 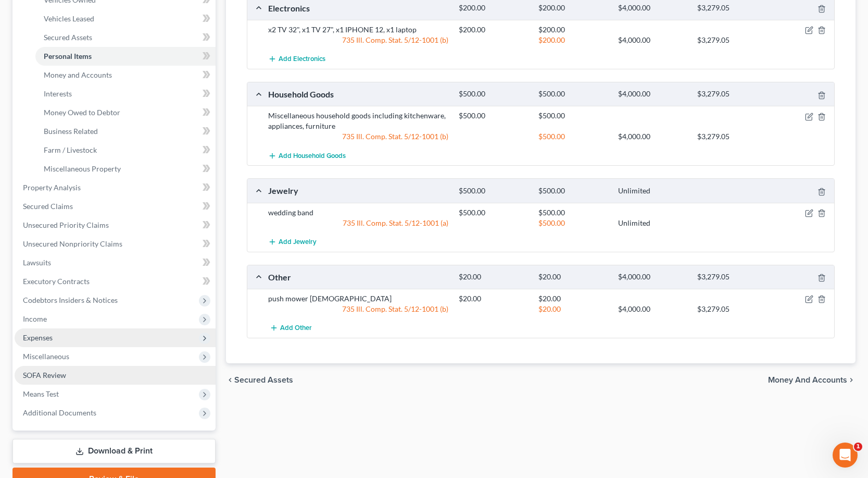 I want to click on button: Add Electronics, so click(x=297, y=59).